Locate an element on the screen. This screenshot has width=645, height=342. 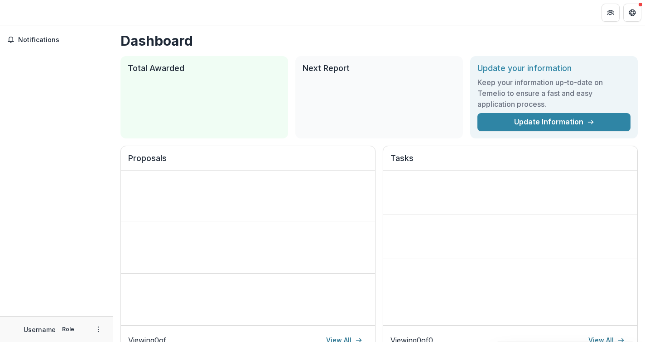
h2: Update your information is located at coordinates (554, 68).